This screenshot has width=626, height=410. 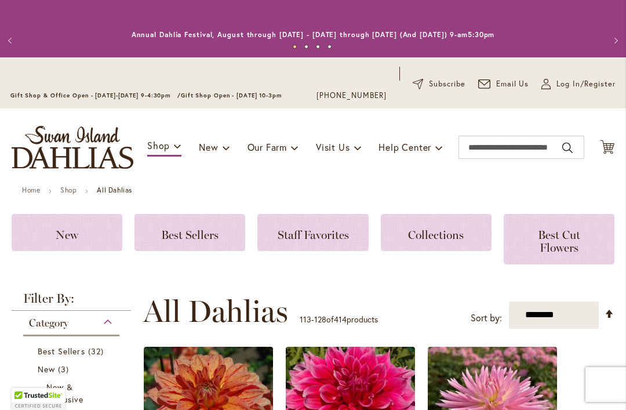 I want to click on a: Email Us, so click(x=504, y=84).